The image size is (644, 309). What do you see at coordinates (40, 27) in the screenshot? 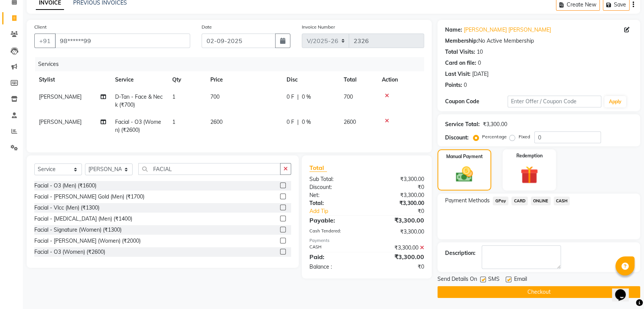
I see `label: Client` at bounding box center [40, 27].